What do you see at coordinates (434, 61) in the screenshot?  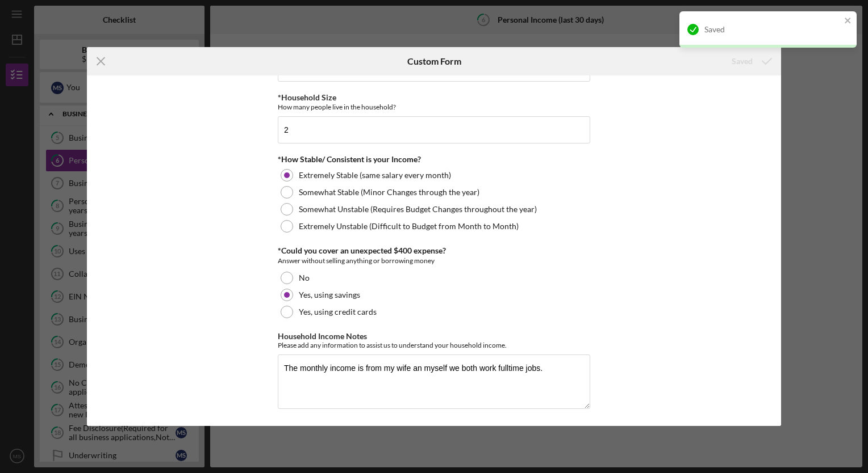 I see `h6: Custom Form` at bounding box center [434, 61].